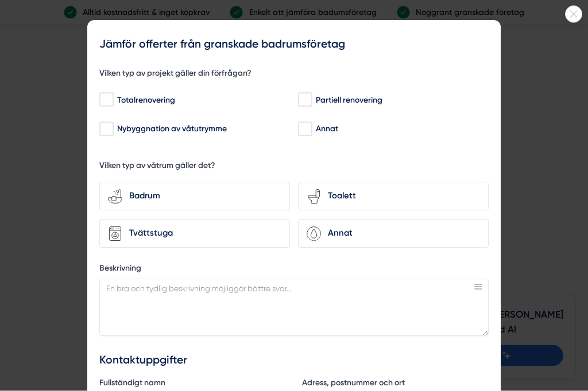  What do you see at coordinates (175, 75) in the screenshot?
I see `h5: Vilken typ av projekt gäller din förfrågan?` at bounding box center [175, 75].